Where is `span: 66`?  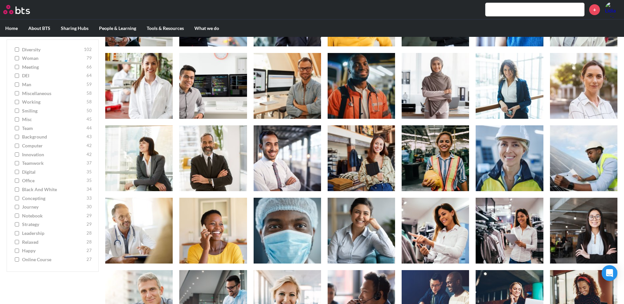 span: 66 is located at coordinates (89, 67).